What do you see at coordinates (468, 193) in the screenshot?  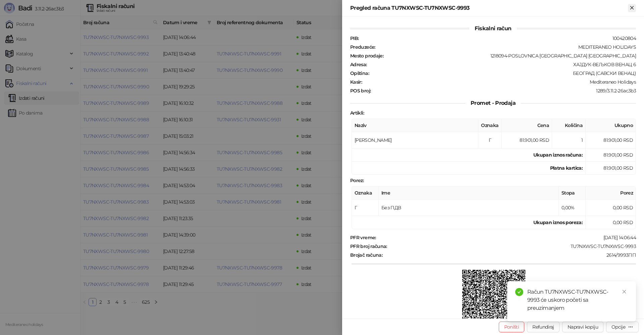 I see `th: Ime` at bounding box center [468, 193].